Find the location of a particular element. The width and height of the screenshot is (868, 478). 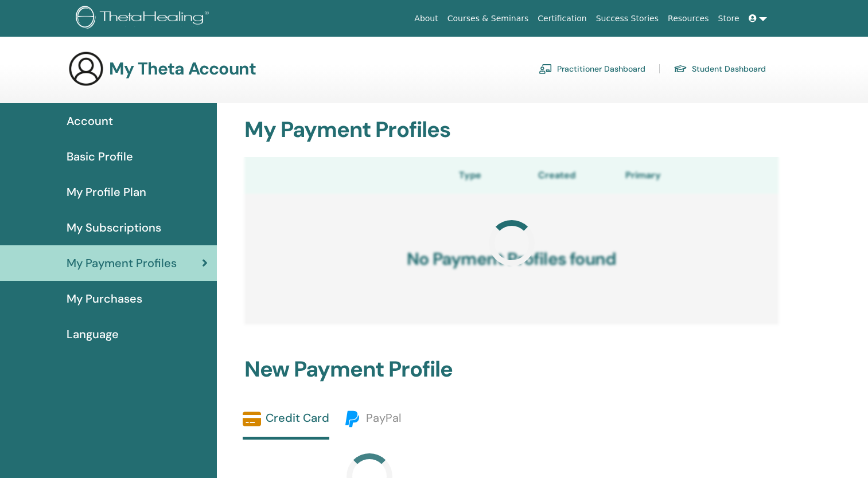

img: logo.png is located at coordinates (144, 19).